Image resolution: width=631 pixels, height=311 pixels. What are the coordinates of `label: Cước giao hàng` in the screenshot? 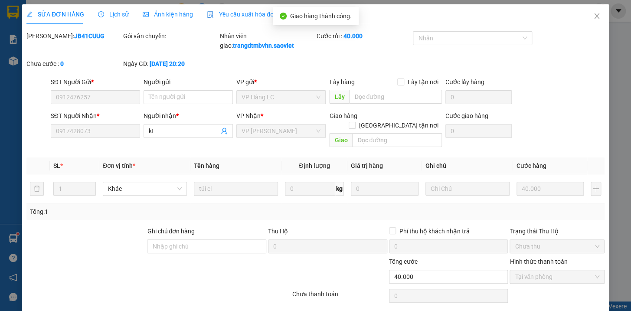 It's located at (467, 116).